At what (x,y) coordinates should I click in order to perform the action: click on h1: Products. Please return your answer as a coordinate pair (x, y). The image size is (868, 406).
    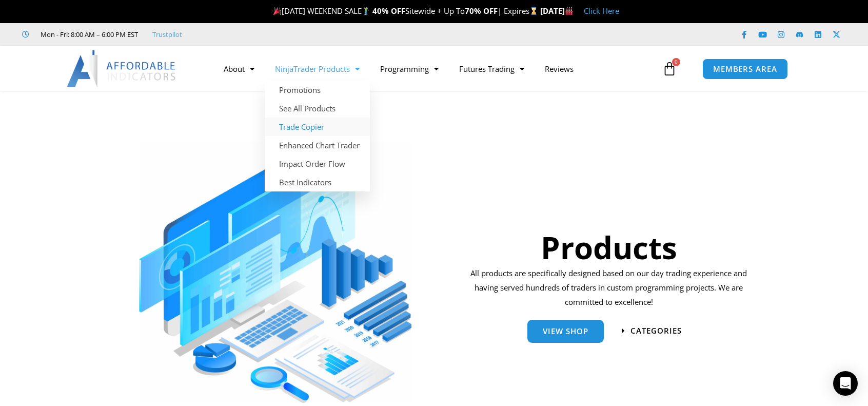
    Looking at the image, I should click on (609, 248).